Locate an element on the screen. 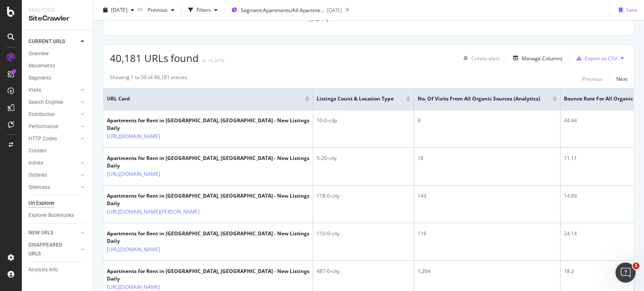 The width and height of the screenshot is (644, 291). div: Analytics is located at coordinates (57, 10).